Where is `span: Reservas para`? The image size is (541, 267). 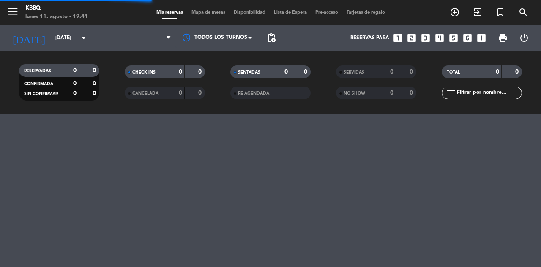 span: Reservas para is located at coordinates (370, 38).